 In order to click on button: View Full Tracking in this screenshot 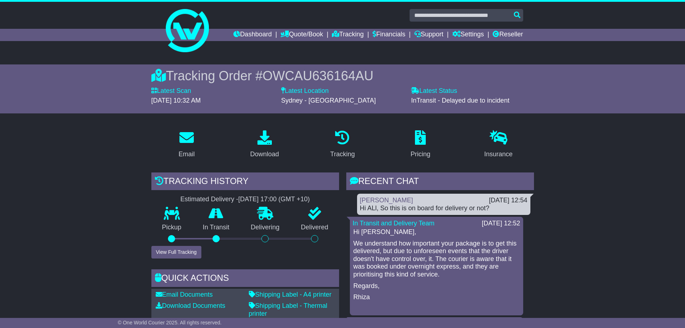, I will do `click(176, 252)`.